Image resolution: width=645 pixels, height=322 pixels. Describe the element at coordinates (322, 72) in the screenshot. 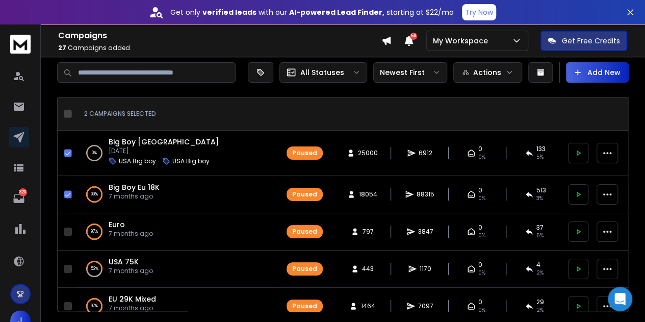

I see `p: All Statuses` at that location.